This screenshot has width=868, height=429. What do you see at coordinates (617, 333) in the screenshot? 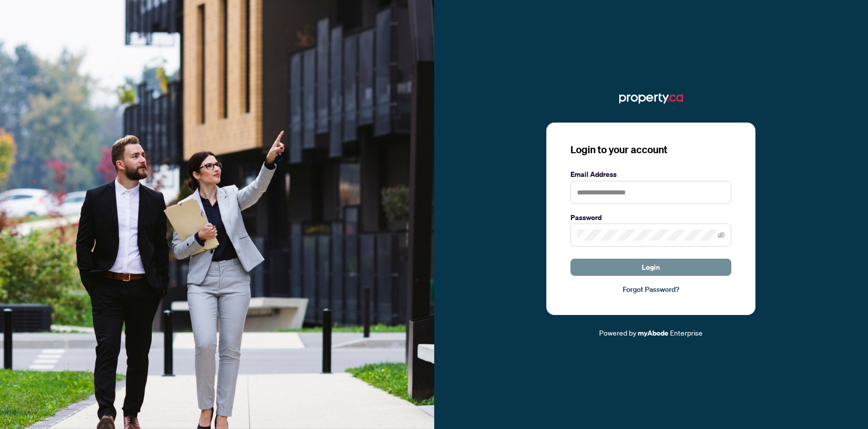
I see `span: Powered by` at bounding box center [617, 333].